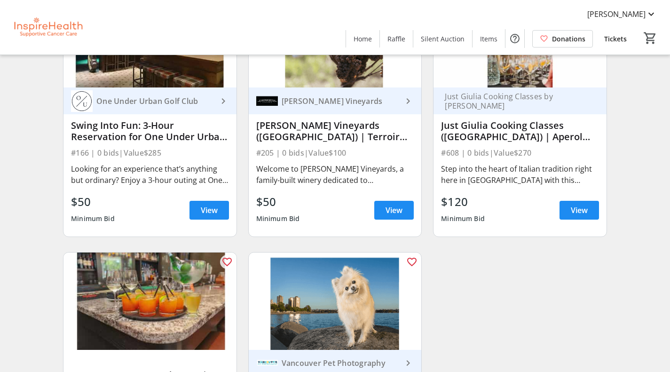  Describe the element at coordinates (340, 363) in the screenshot. I see `div: Vancouver Pet Photography` at that location.